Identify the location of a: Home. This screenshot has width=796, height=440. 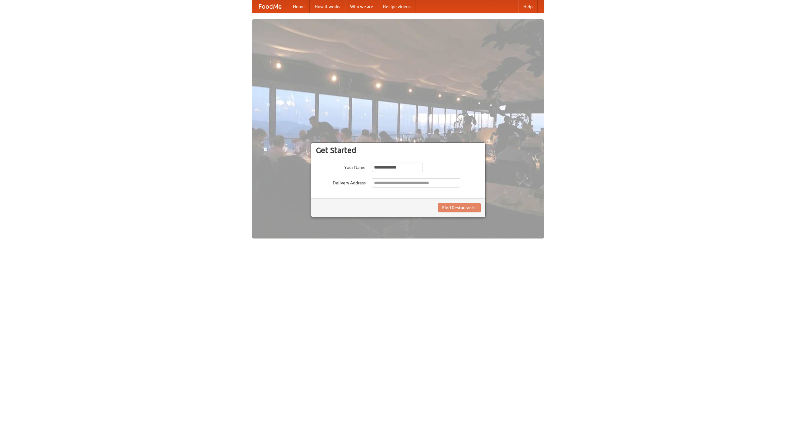
(299, 7).